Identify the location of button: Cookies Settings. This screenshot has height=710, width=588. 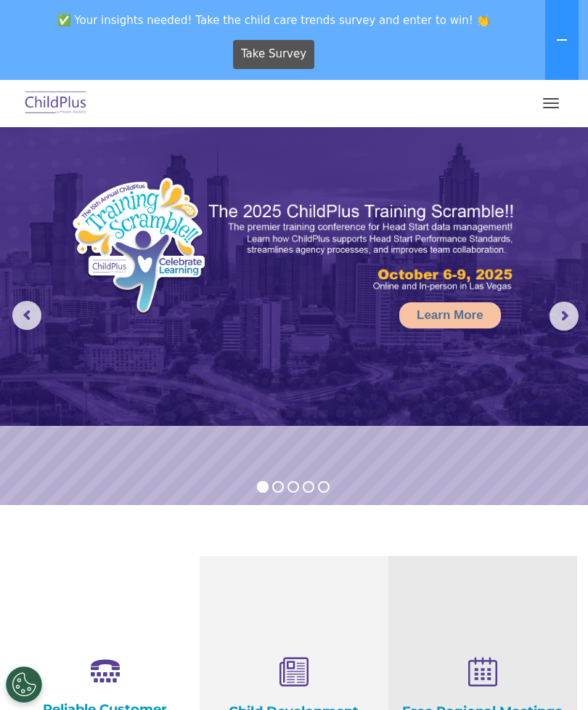
(24, 684).